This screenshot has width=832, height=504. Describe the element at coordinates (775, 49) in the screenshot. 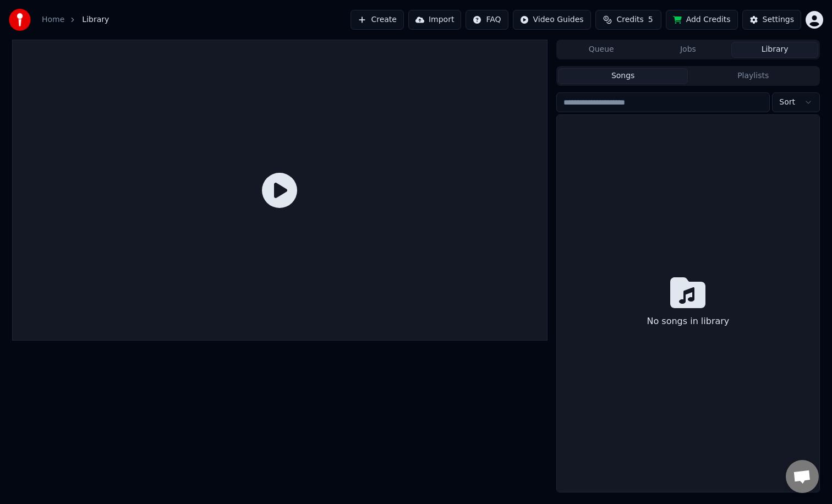

I see `button: Library` at that location.